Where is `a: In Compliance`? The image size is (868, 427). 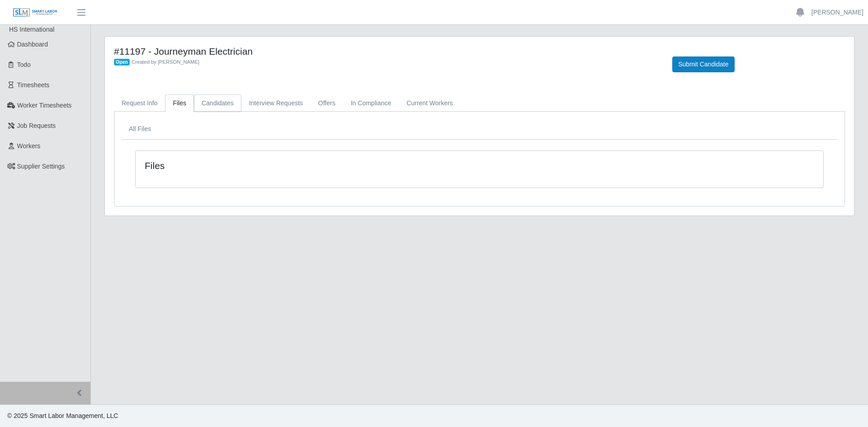 a: In Compliance is located at coordinates (371, 103).